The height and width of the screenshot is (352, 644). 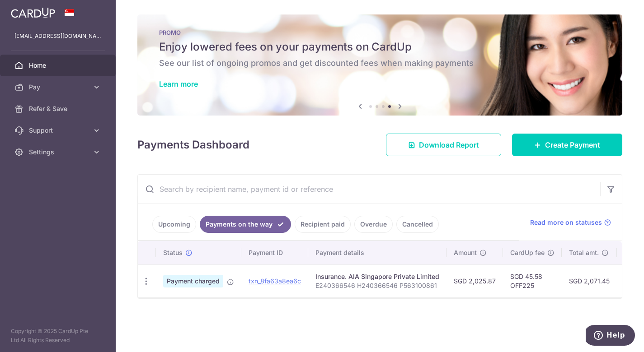 I want to click on a: Create Payment, so click(x=567, y=145).